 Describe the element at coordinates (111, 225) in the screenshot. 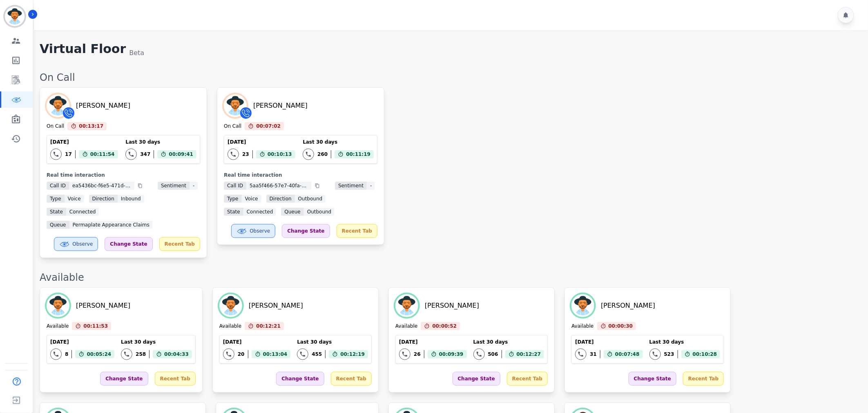

I see `span: Permaplate Appearance Claims` at that location.